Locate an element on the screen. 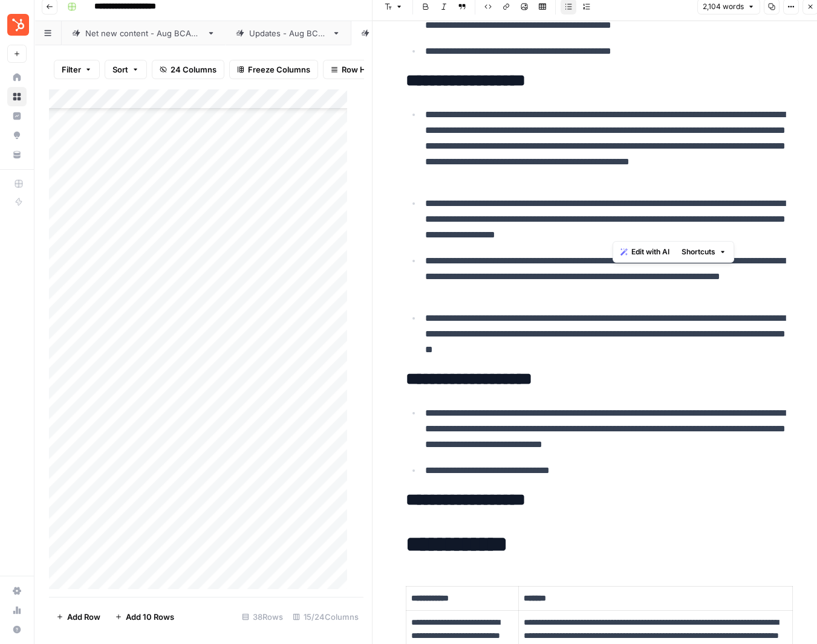 The width and height of the screenshot is (817, 644). a: Opportunities is located at coordinates (17, 135).